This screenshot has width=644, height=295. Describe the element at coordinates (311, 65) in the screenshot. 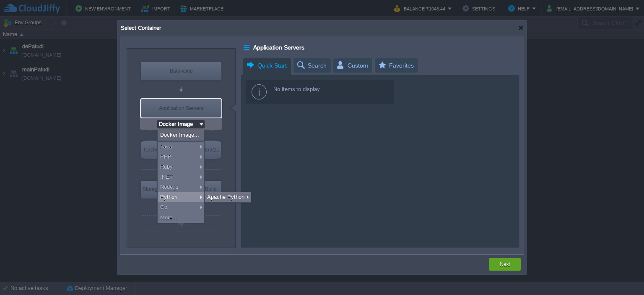

I see `span: Search` at that location.